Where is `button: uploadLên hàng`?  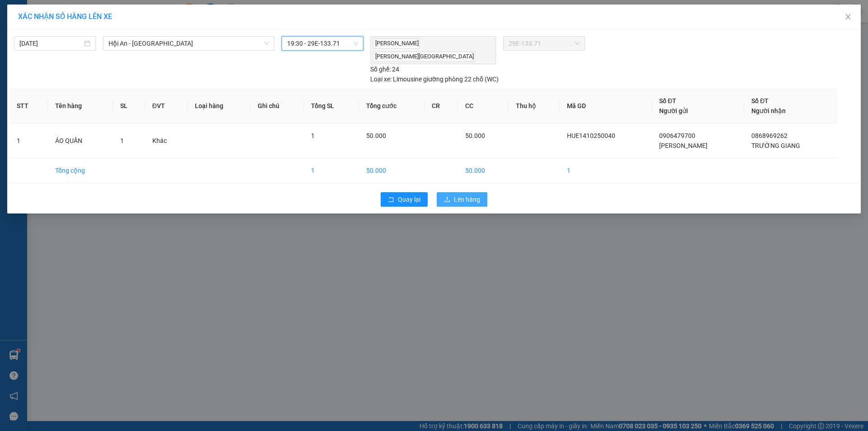
button: uploadLên hàng is located at coordinates (462, 199).